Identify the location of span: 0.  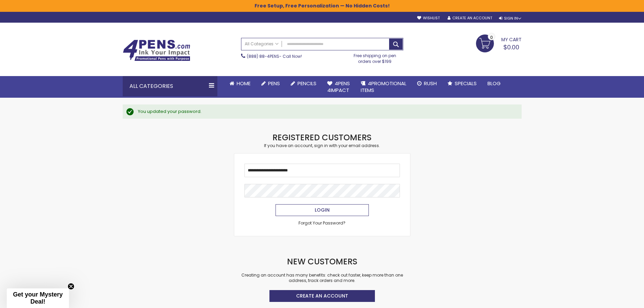
(492, 37).